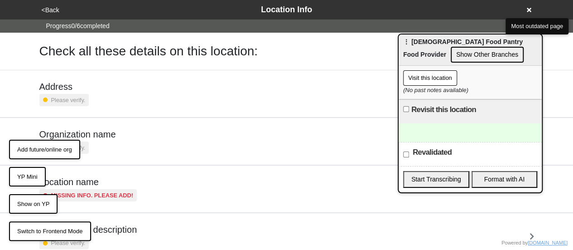  I want to click on button: Show Other Branches, so click(487, 54).